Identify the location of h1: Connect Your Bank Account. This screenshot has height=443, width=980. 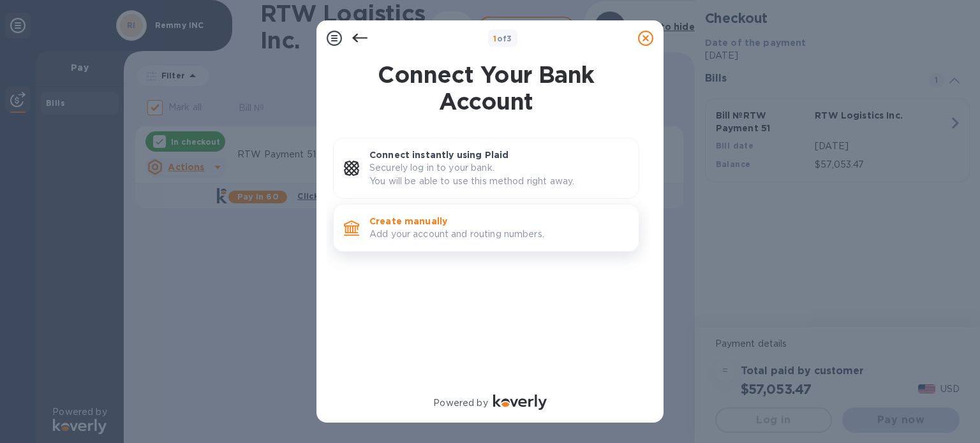
(486, 88).